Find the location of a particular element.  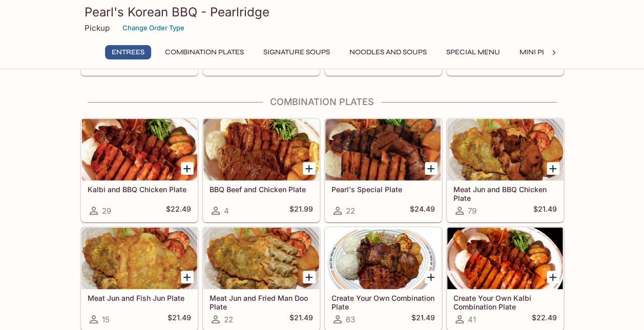

h4: Combination Plates is located at coordinates (322, 102).